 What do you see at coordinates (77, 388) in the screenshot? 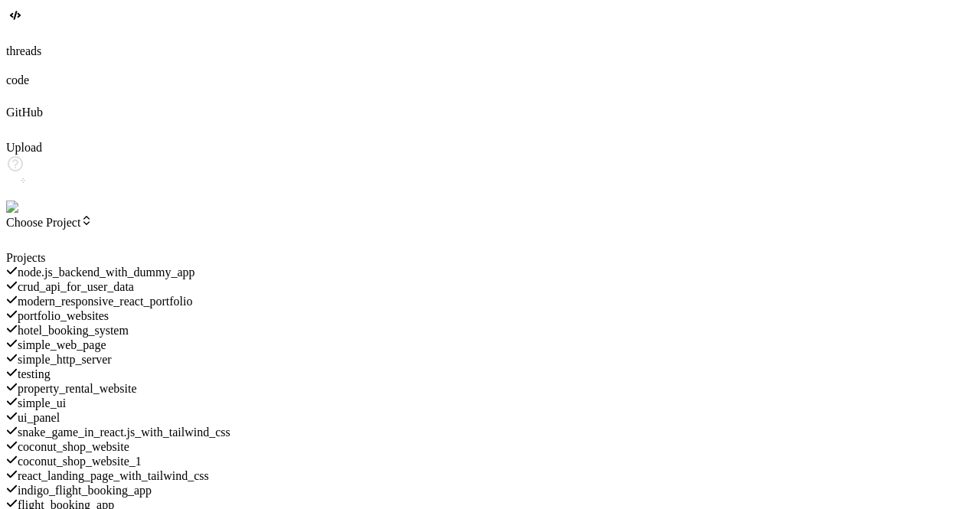
I see `span: property_rental_website` at bounding box center [77, 388].